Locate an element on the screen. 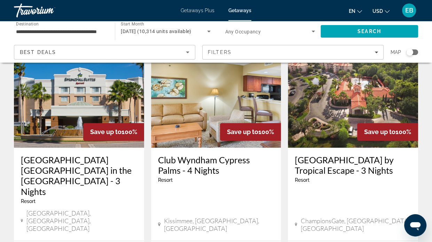 The width and height of the screenshot is (432, 242). img: Tuscana Resort by Tropical Escape - 3 Nights is located at coordinates (353, 92).